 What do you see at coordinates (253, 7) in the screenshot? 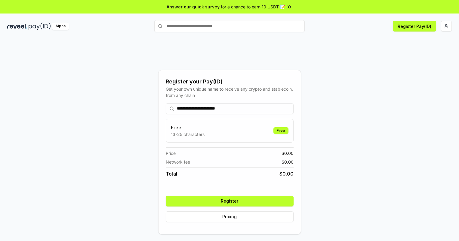
I see `span: for a chance to earn 10 USDT 📝` at bounding box center [253, 7].